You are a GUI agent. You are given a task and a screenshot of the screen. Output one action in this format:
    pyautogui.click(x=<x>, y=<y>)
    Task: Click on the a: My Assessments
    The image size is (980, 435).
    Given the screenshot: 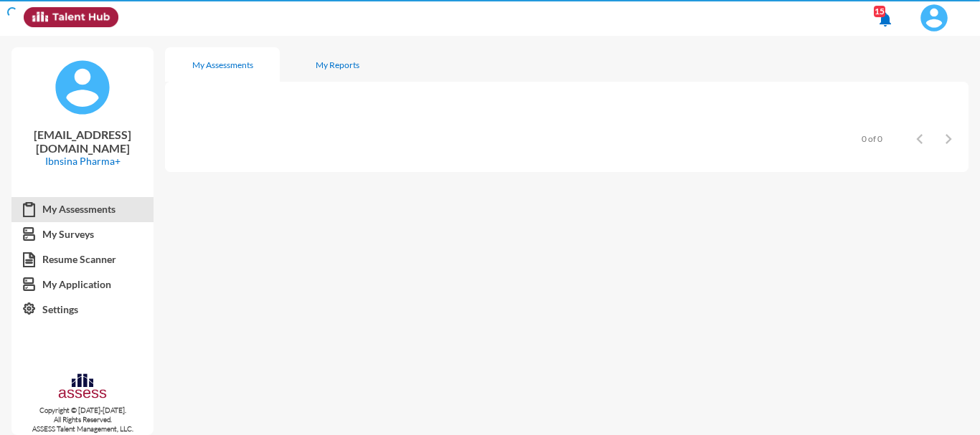 What is the action you would take?
    pyautogui.click(x=82, y=209)
    